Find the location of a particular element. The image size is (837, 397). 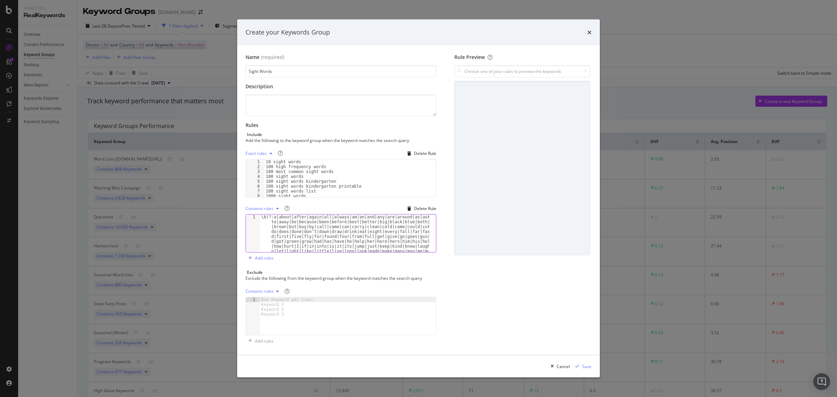

div: Cancel is located at coordinates (563, 366).